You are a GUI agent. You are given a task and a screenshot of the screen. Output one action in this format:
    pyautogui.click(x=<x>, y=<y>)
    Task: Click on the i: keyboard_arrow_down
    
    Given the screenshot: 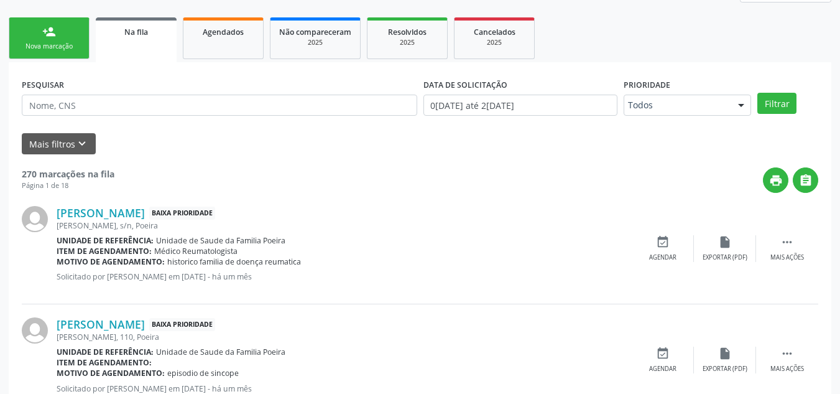 What is the action you would take?
    pyautogui.click(x=82, y=144)
    